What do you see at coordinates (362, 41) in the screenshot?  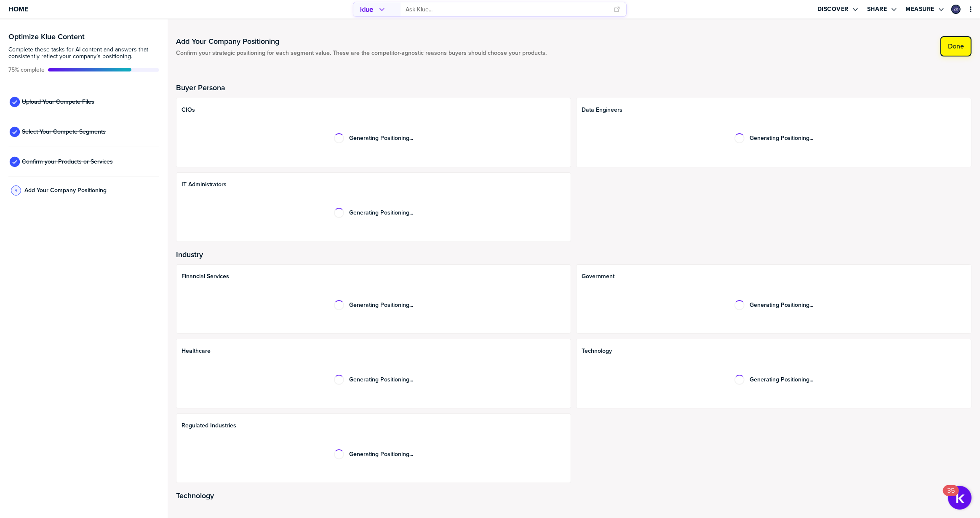 I see `h1: Add Your Company Positioning` at bounding box center [362, 41].